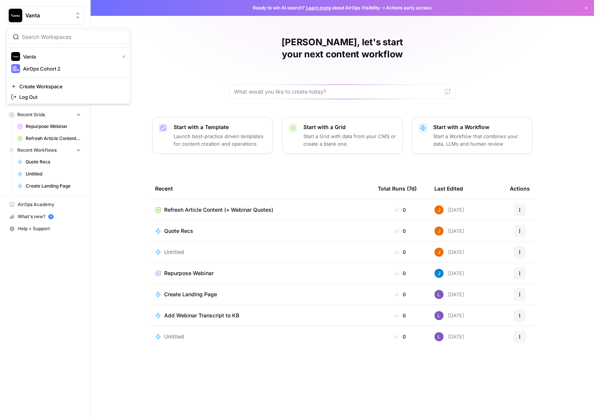 The image size is (594, 417). What do you see at coordinates (480, 140) in the screenshot?
I see `p: Start a Workflow that combines your data, LLMs and human review` at bounding box center [480, 140].